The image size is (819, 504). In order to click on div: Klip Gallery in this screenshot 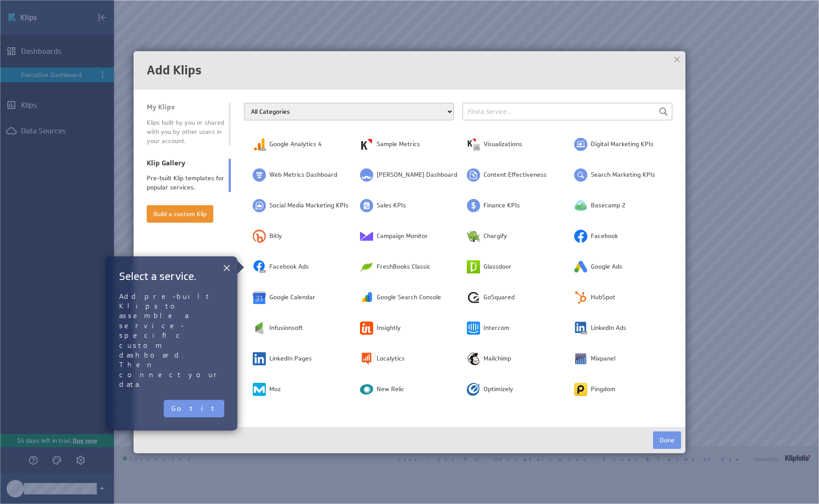, I will do `click(185, 163)`.